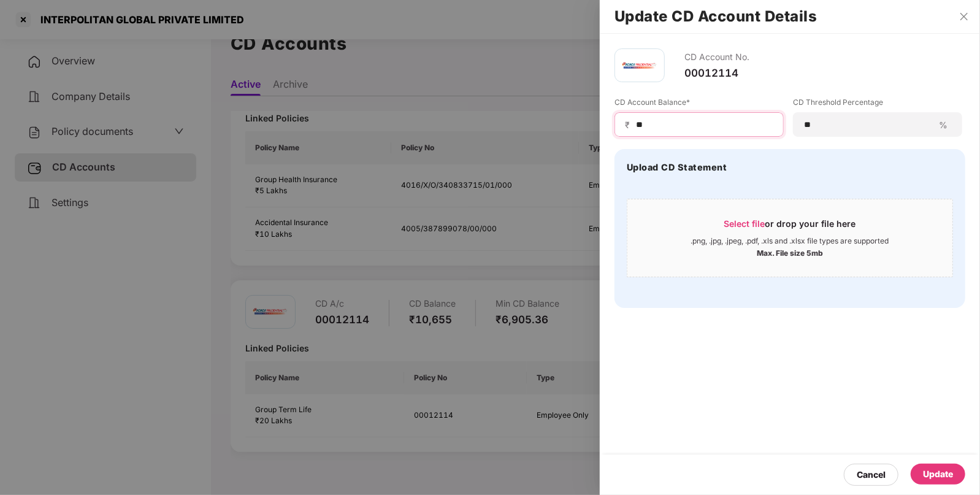  I want to click on label: CD Account Balance*, so click(699, 104).